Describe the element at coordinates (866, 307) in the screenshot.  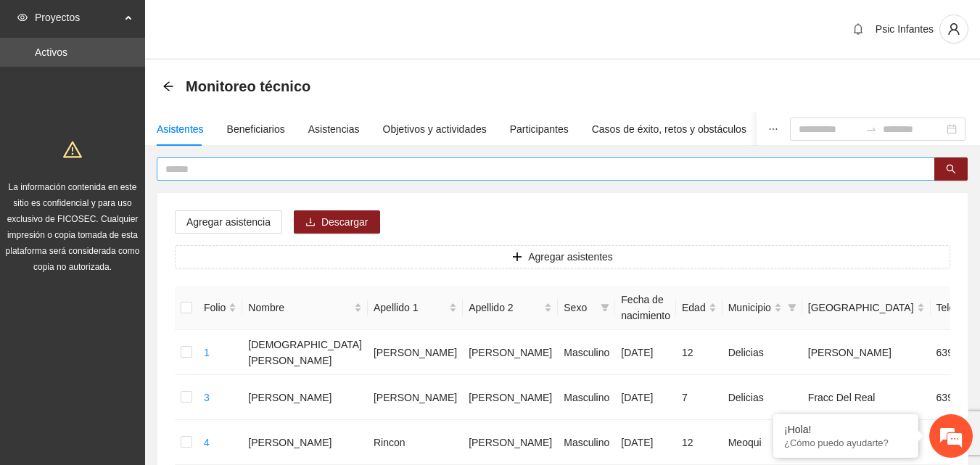
I see `th: Colonia` at that location.